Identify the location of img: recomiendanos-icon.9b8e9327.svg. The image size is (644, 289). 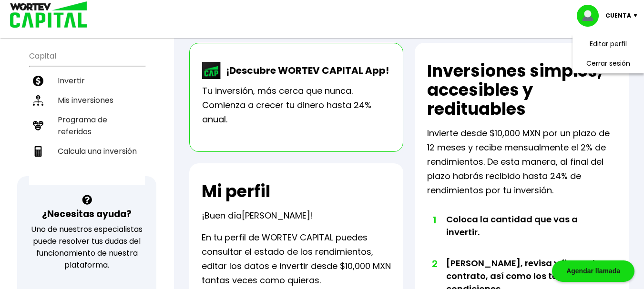
(38, 125).